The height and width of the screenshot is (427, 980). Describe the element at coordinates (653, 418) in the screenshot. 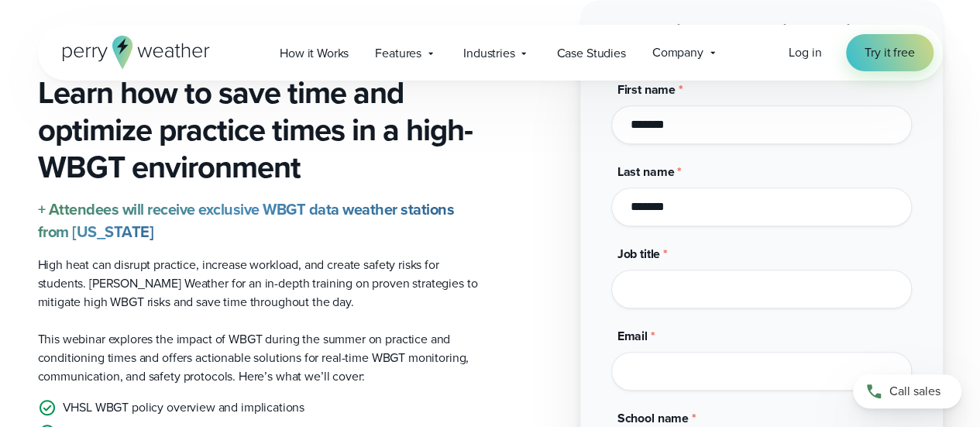

I see `span: School name` at that location.